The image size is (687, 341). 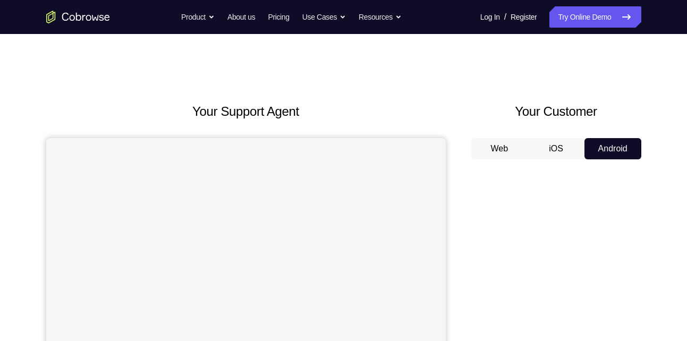 What do you see at coordinates (324, 17) in the screenshot?
I see `button: Use Cases` at bounding box center [324, 17].